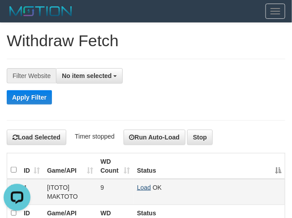  I want to click on th: ID: activate to sort column ascending, so click(32, 166).